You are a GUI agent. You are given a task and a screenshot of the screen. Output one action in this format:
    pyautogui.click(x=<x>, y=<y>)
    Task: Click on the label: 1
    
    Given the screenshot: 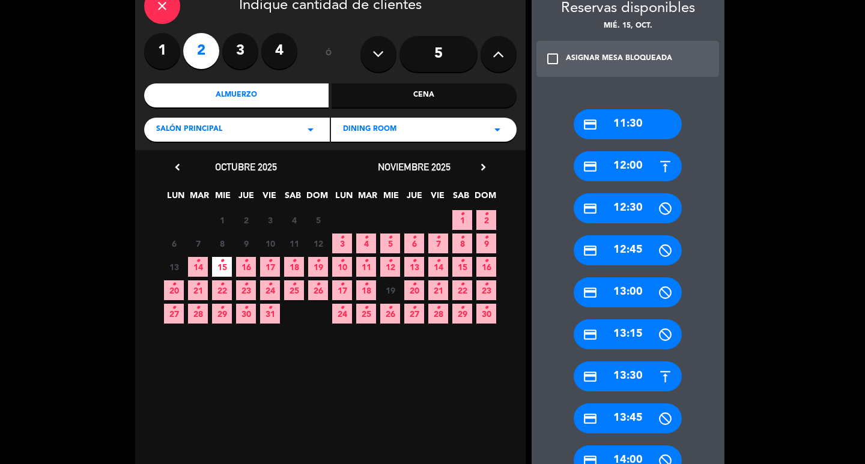 What is the action you would take?
    pyautogui.click(x=162, y=51)
    